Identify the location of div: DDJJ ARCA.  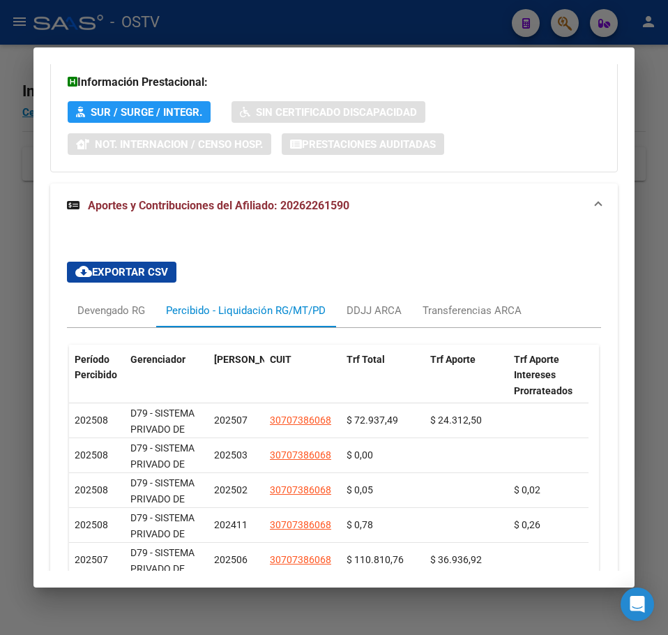
(374, 310).